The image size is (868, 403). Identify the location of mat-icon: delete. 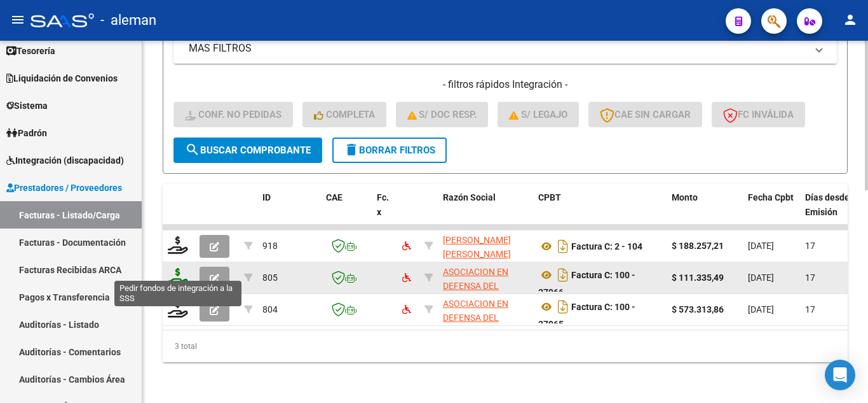
(352, 150).